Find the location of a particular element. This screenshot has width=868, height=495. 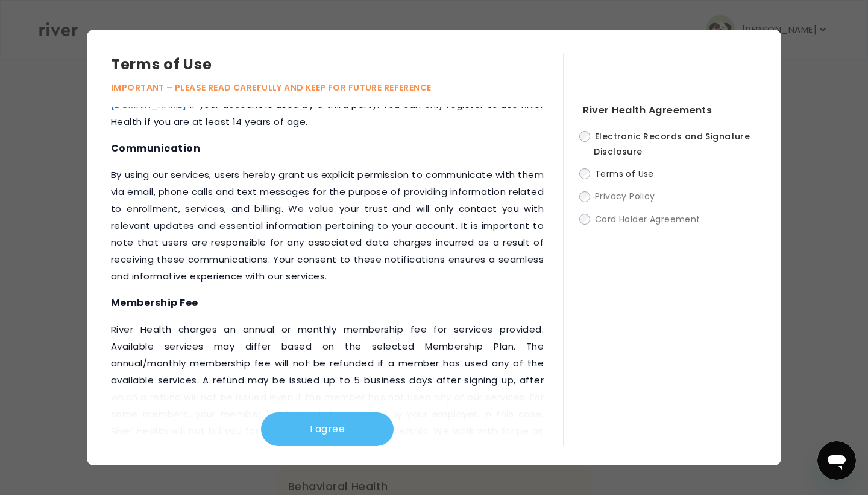

span: Card Holder Agreement is located at coordinates (647, 219).